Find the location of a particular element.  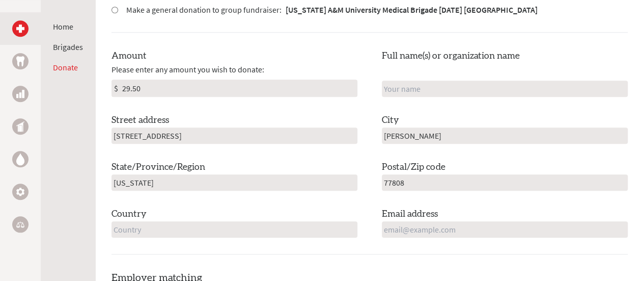

input: Enter Amount is located at coordinates (238, 88).